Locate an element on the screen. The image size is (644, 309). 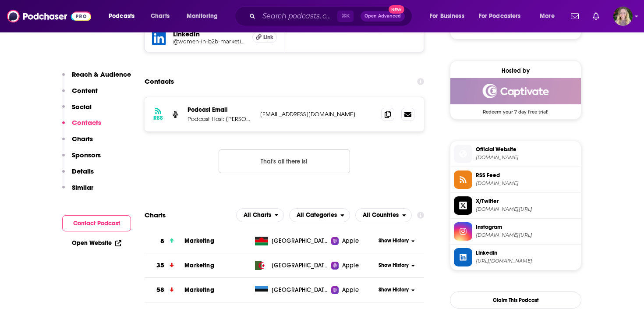
button: Similar is located at coordinates (78, 191).